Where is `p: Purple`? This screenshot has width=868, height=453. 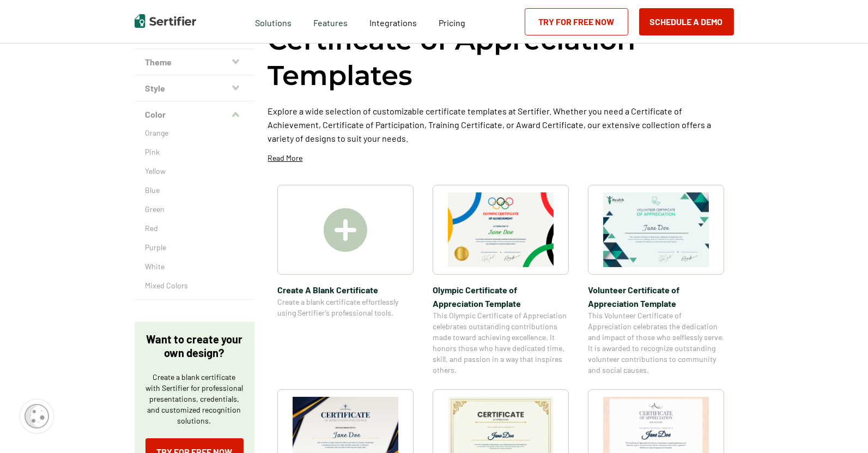 p: Purple is located at coordinates (195, 247).